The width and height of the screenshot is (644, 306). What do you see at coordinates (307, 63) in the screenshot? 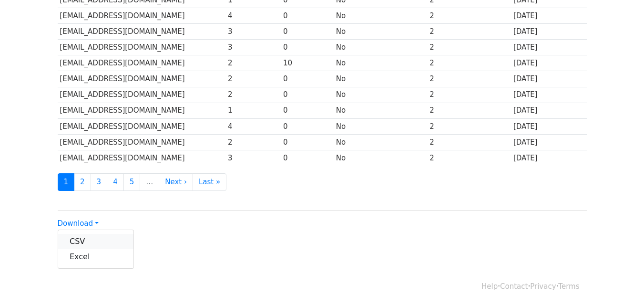
I see `td: 10` at bounding box center [307, 63].